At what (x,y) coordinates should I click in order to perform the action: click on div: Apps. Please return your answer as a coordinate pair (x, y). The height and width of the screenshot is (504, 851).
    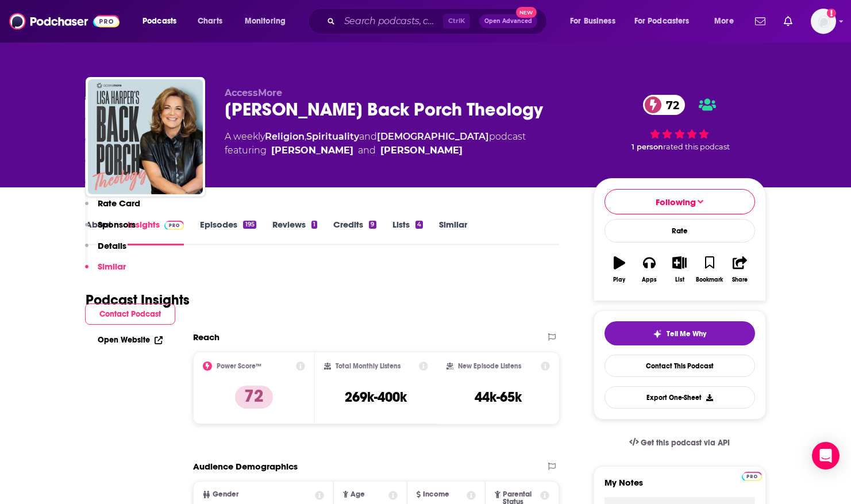
    Looking at the image, I should click on (649, 280).